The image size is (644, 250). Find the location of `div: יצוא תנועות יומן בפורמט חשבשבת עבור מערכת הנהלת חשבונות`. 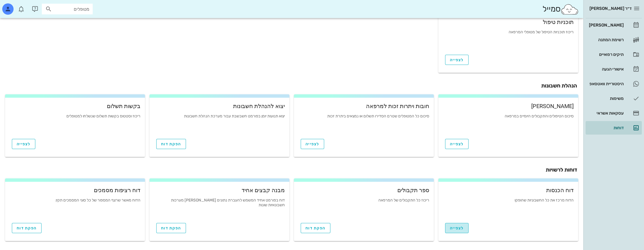

div: יצוא תנועות יומן בפורמט חשבשבת עבור מערכת הנהלת חשבונות is located at coordinates (220, 122).